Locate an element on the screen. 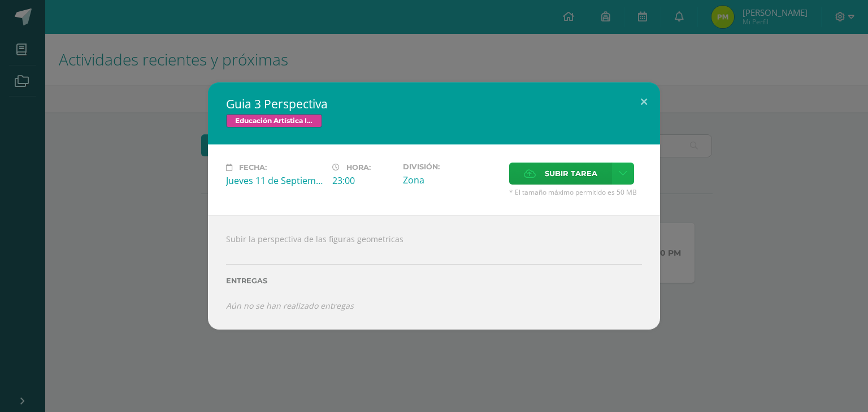 The width and height of the screenshot is (868, 412). i: Aún no se han realizado entregas is located at coordinates (290, 305).